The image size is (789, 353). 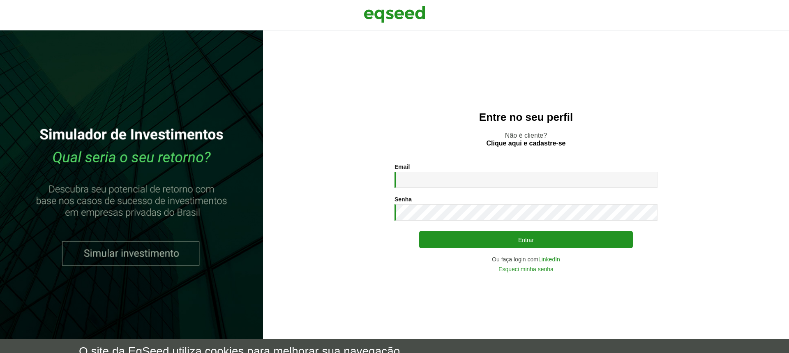 I want to click on img: EqSeed Logo, so click(x=395, y=14).